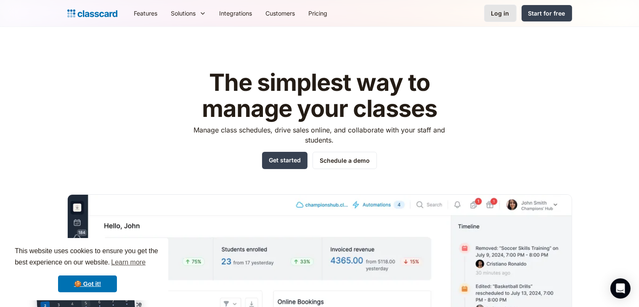 This screenshot has height=307, width=639. Describe the element at coordinates (88, 269) in the screenshot. I see `div: cookieconsent` at that location.